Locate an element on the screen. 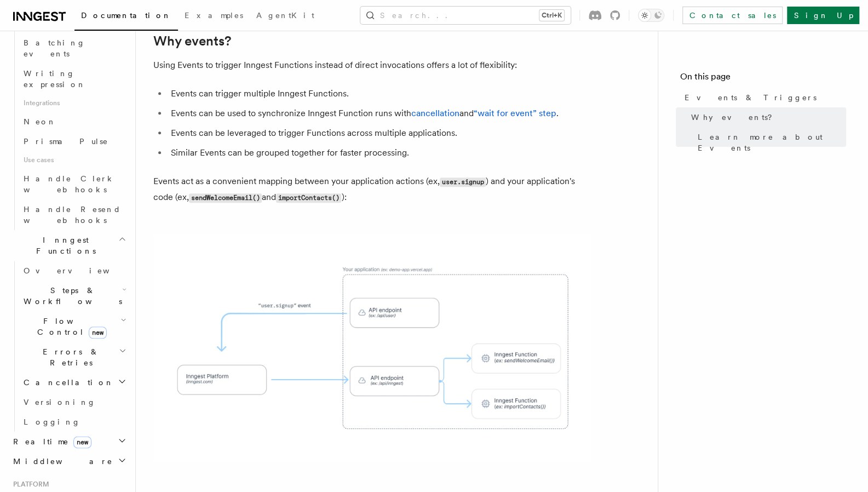 The height and width of the screenshot is (492, 868). a: Logging is located at coordinates (74, 422).